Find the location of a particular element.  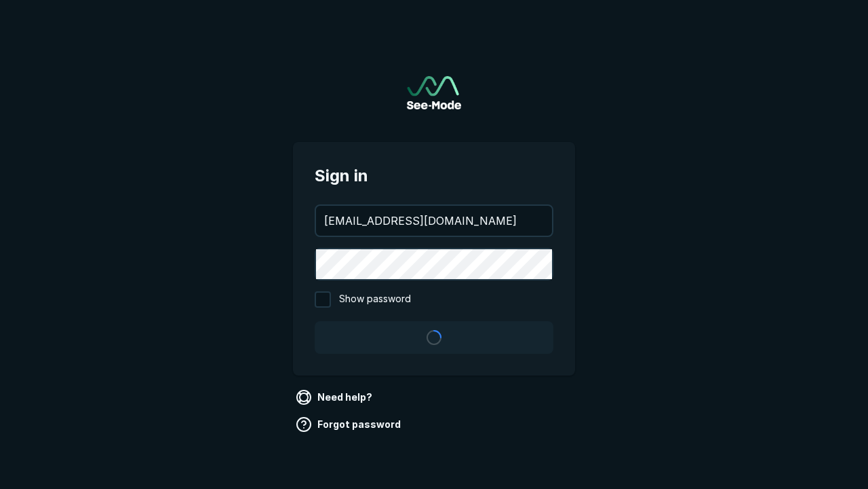

a: Forgot password is located at coordinates (350, 424).